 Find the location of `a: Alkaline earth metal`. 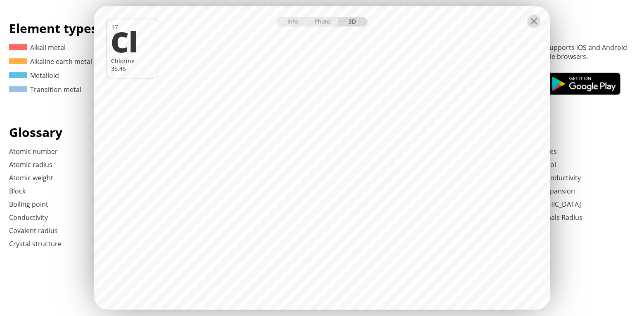

a: Alkaline earth metal is located at coordinates (50, 62).